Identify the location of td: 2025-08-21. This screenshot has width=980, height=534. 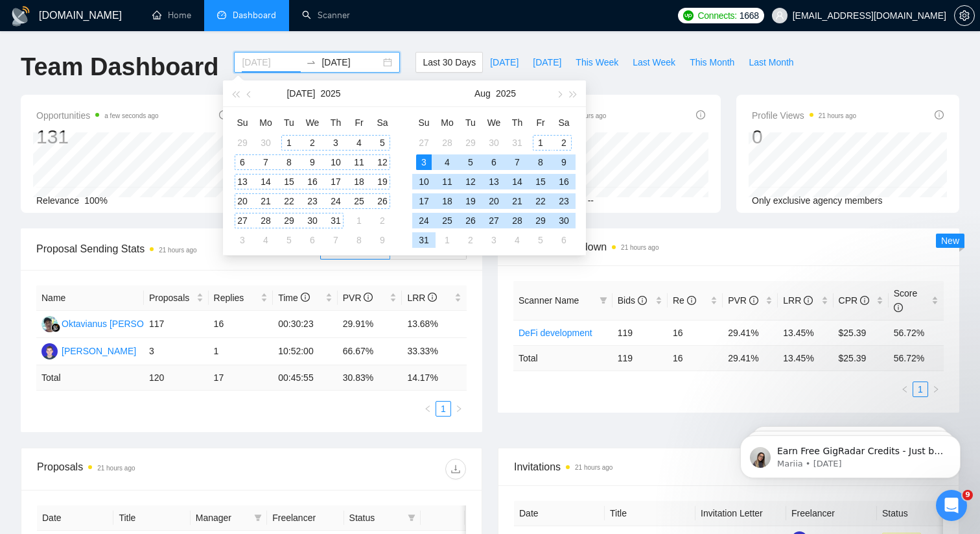
(518, 201).